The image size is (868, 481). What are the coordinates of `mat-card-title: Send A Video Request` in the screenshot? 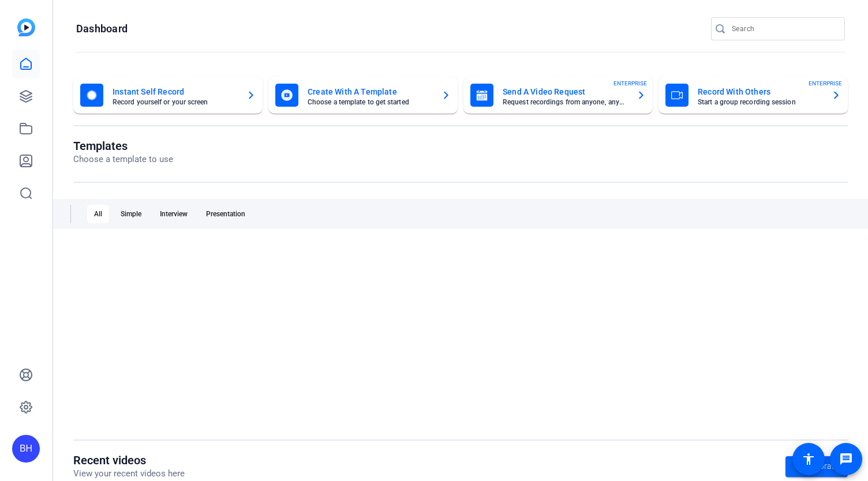 It's located at (565, 92).